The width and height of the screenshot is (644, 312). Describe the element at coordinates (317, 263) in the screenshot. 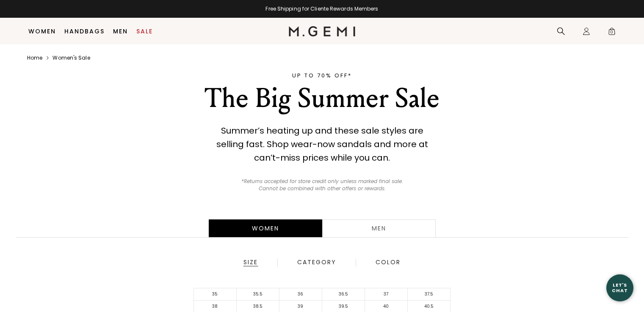

I see `div: Category` at that location.